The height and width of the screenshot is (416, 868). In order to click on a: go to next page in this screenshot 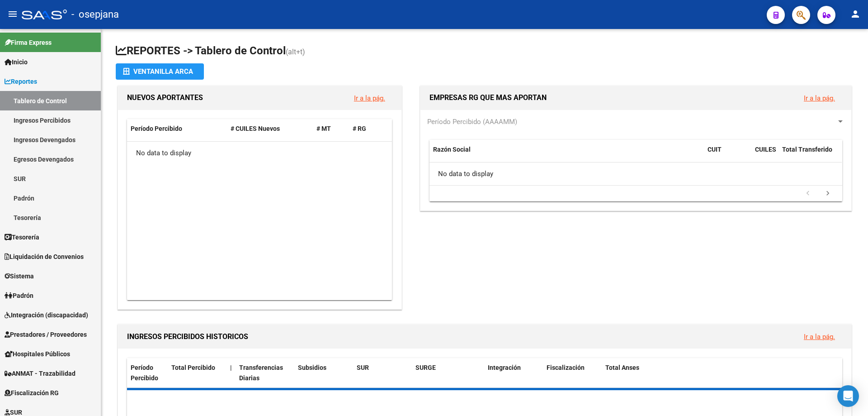, I will do `click(828, 194)`.